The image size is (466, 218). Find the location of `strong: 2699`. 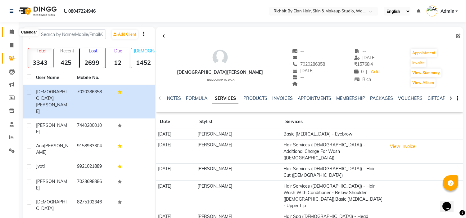

strong: 2699 is located at coordinates (92, 62).